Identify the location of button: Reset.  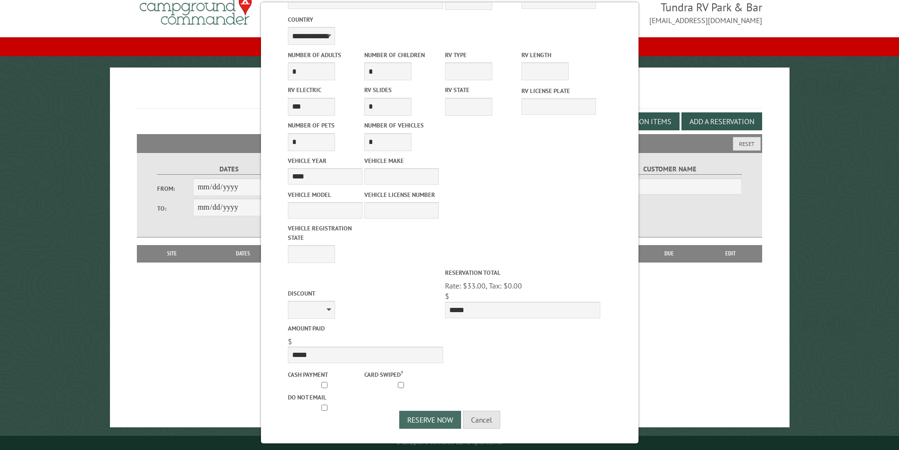
(747, 143).